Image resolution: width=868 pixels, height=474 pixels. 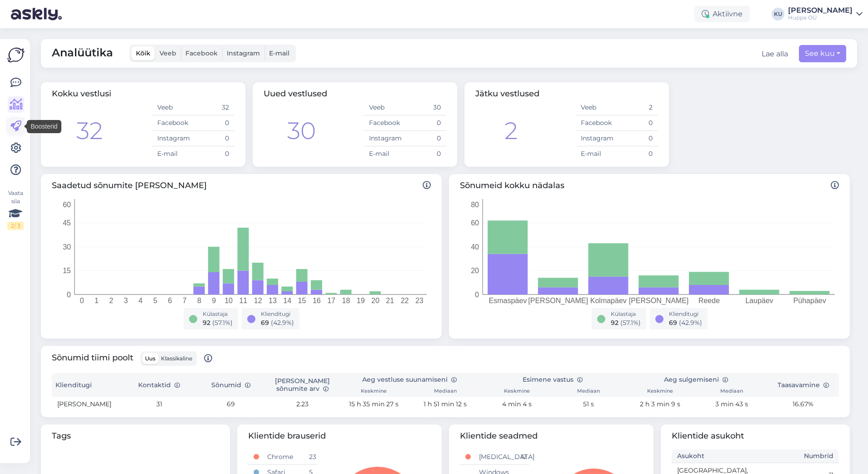 I want to click on tspan: 4, so click(x=140, y=301).